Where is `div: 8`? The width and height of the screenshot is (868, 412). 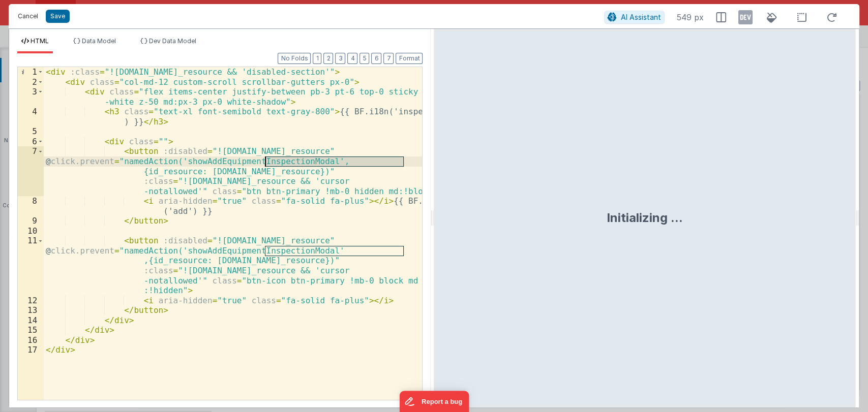 div: 8 is located at coordinates (30, 206).